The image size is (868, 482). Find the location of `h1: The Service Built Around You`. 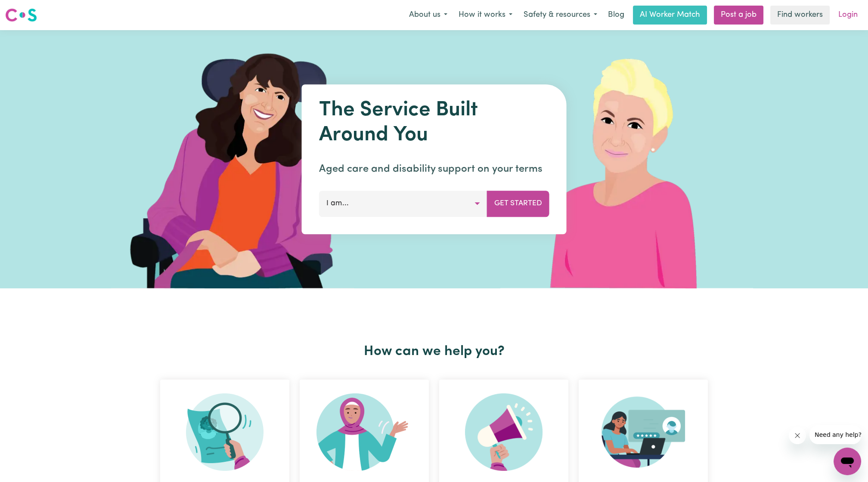

h1: The Service Built Around You is located at coordinates (434, 123).